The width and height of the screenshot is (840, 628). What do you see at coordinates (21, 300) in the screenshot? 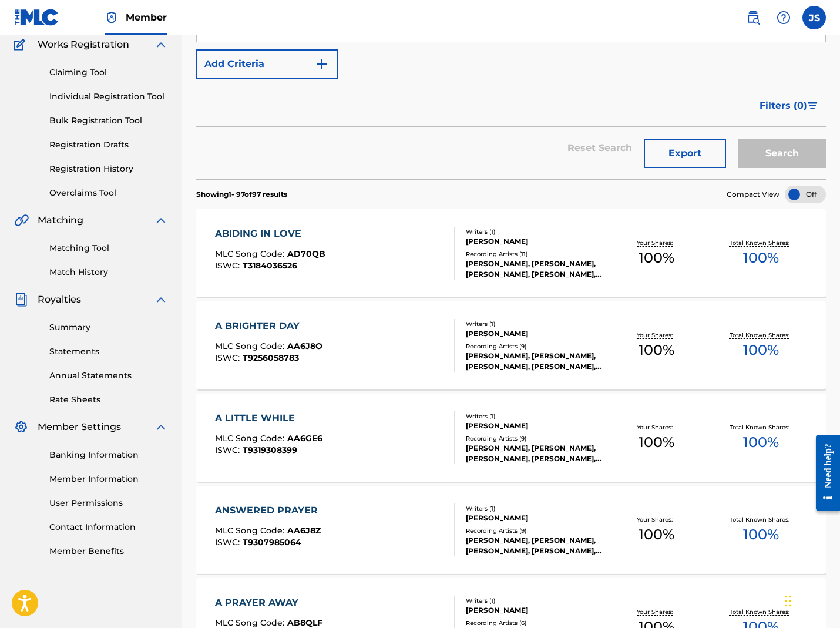
I see `img: Royalties` at bounding box center [21, 300].